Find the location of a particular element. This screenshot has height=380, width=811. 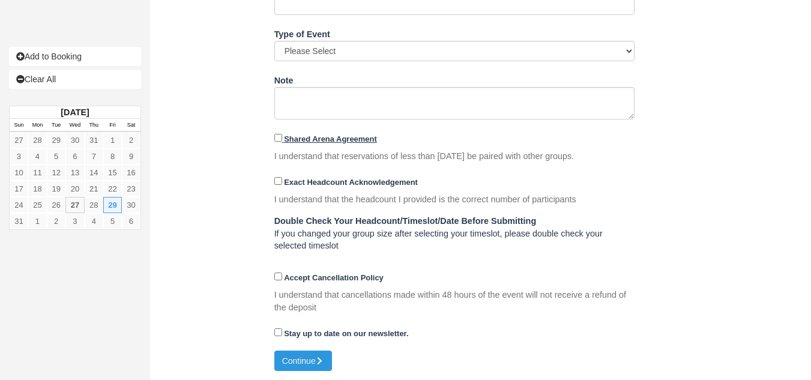

a: 7 is located at coordinates (94, 156).